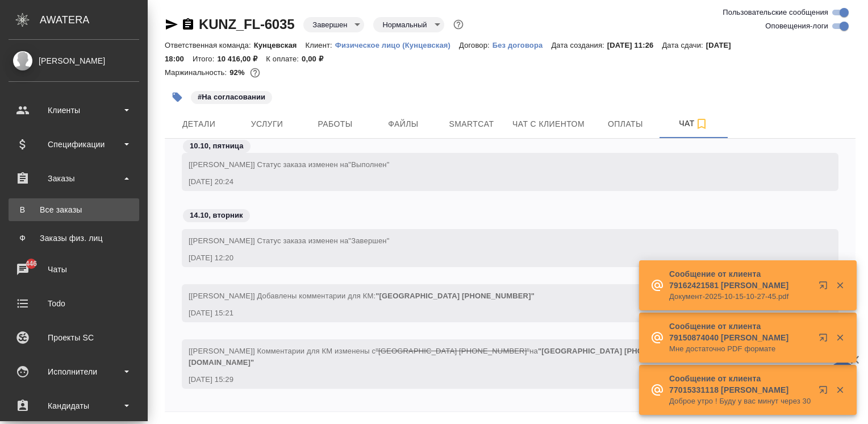 This screenshot has height=424, width=868. I want to click on p: Маржинальность:, so click(197, 72).